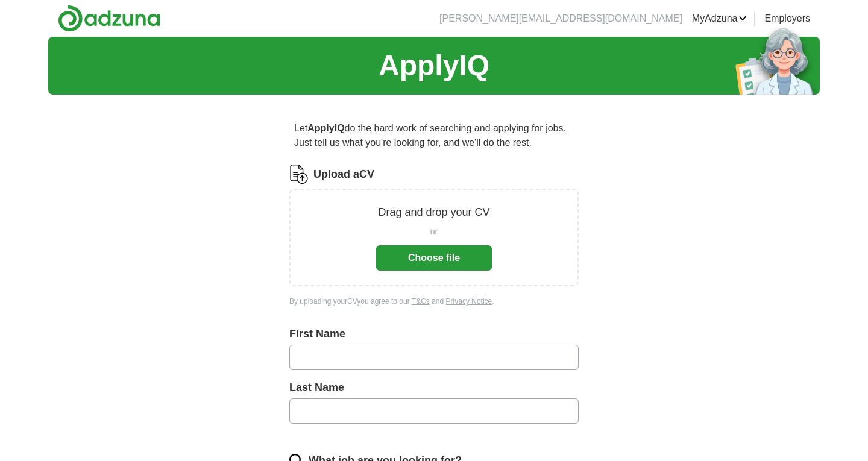 The height and width of the screenshot is (461, 868). I want to click on label: First Name, so click(434, 334).